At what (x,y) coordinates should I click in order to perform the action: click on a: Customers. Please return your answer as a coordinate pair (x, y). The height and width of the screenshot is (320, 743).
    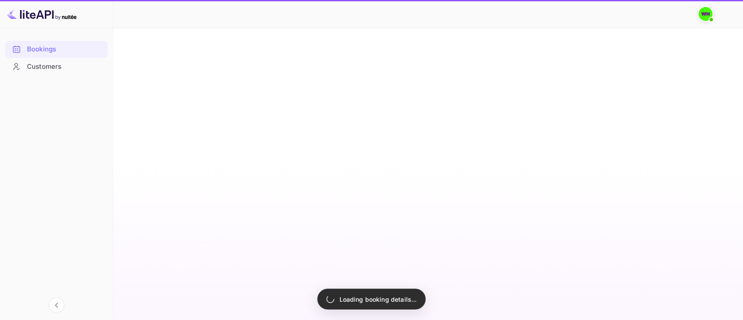
    Looking at the image, I should click on (56, 66).